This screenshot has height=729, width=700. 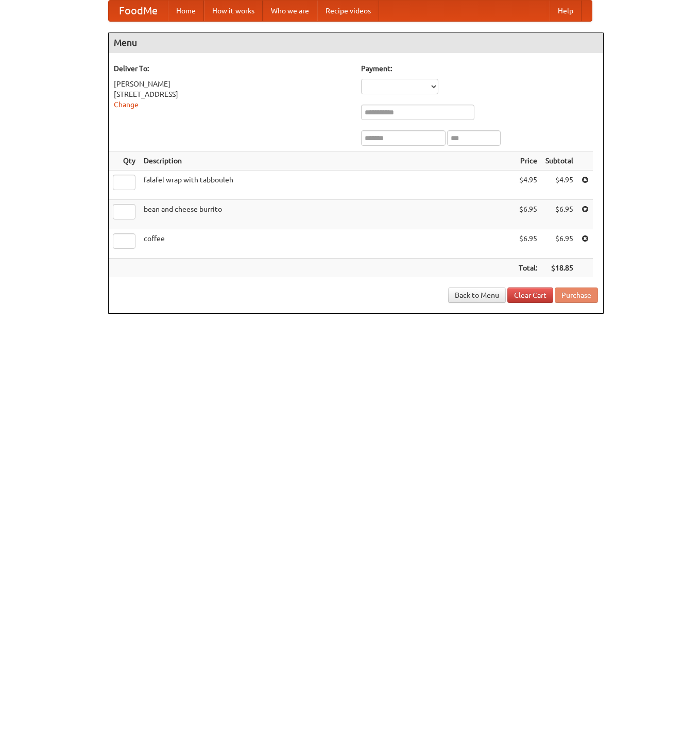 What do you see at coordinates (577, 295) in the screenshot?
I see `button: Purchase` at bounding box center [577, 295].